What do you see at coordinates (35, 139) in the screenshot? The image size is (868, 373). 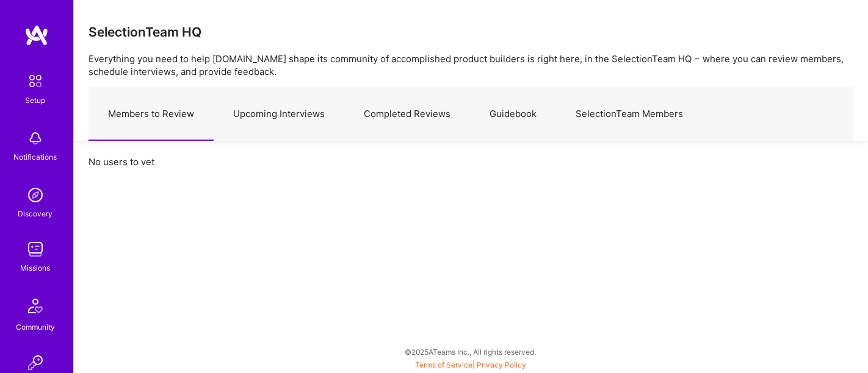 I see `img: bell` at bounding box center [35, 139].